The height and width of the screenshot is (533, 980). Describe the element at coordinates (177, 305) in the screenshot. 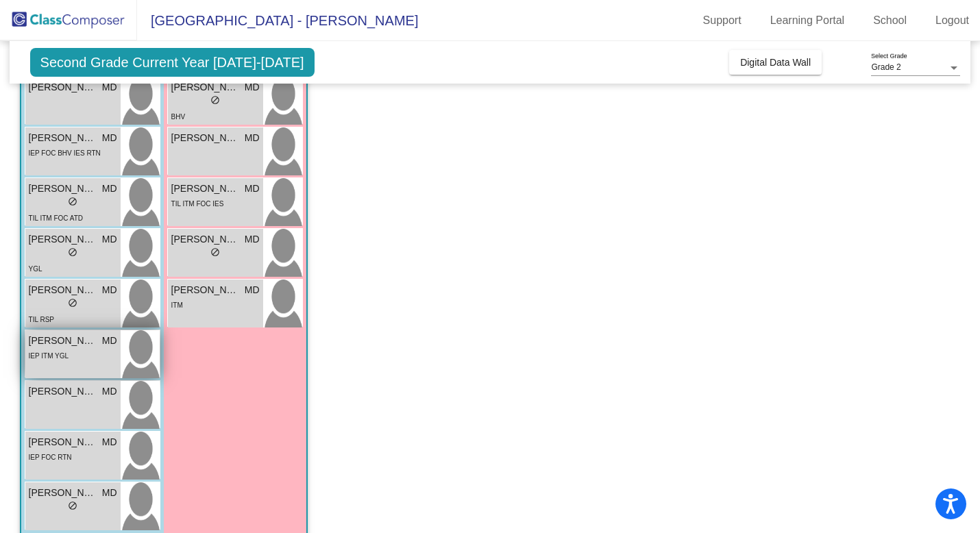

I see `span: ITM` at that location.